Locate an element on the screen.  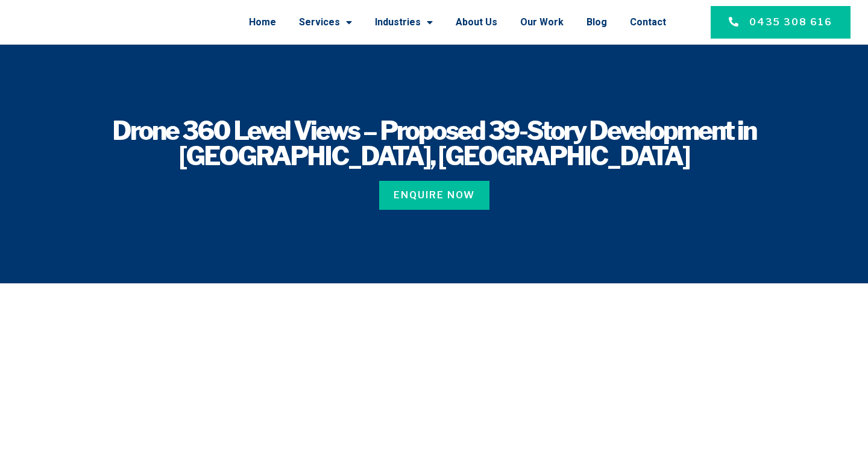
a: Services is located at coordinates (325, 23).